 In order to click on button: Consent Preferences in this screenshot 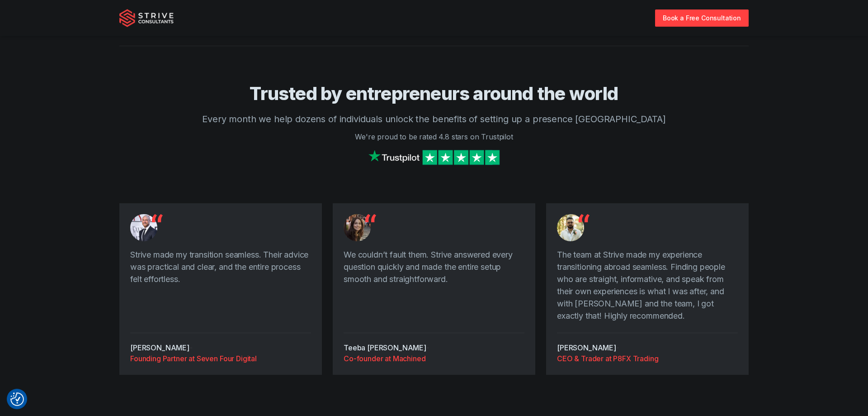, I will do `click(17, 399)`.